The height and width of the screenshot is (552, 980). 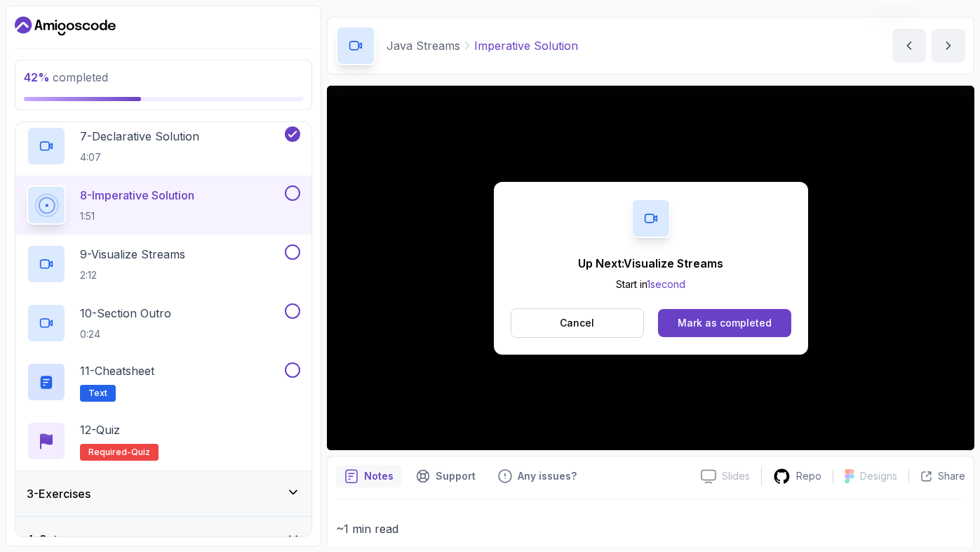 What do you see at coordinates (126, 313) in the screenshot?
I see `p: 10 - Section Outro` at bounding box center [126, 313].